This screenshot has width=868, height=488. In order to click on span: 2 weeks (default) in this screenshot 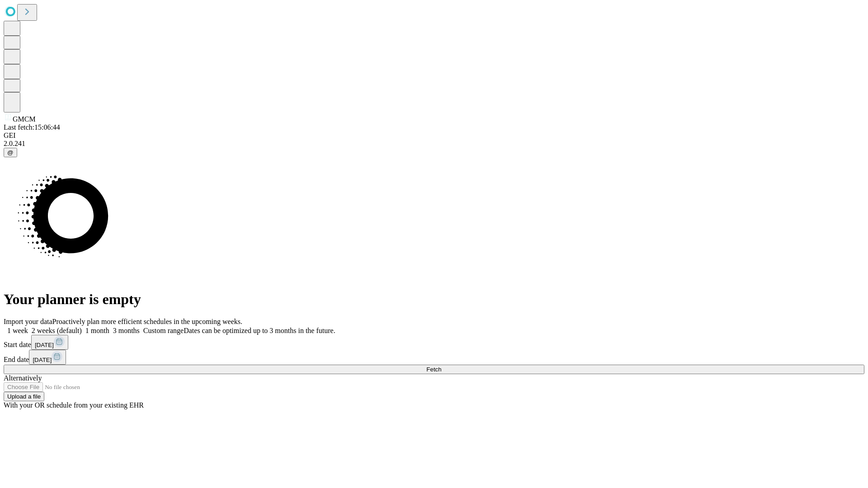, I will do `click(56, 330)`.